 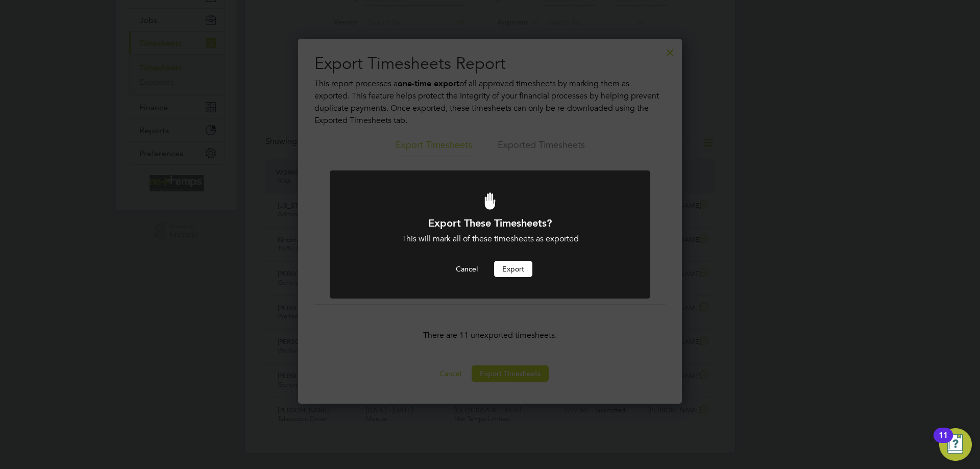 What do you see at coordinates (955, 445) in the screenshot?
I see `button: Open Resource Center, 11 new notifications` at bounding box center [955, 445].